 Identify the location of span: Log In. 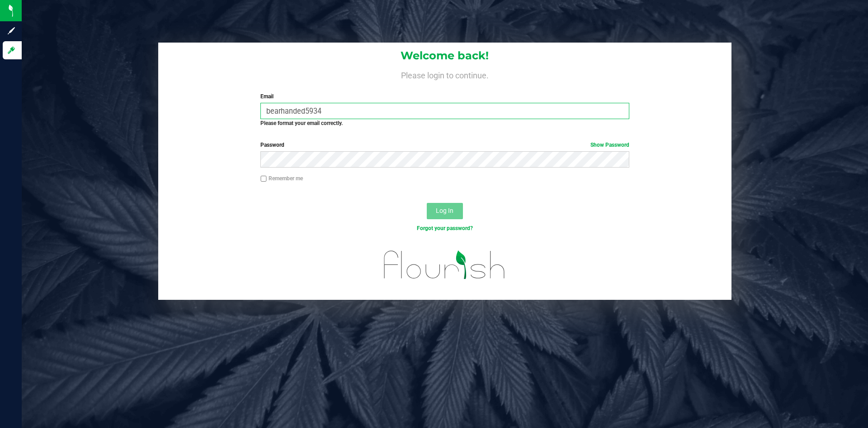
(444, 210).